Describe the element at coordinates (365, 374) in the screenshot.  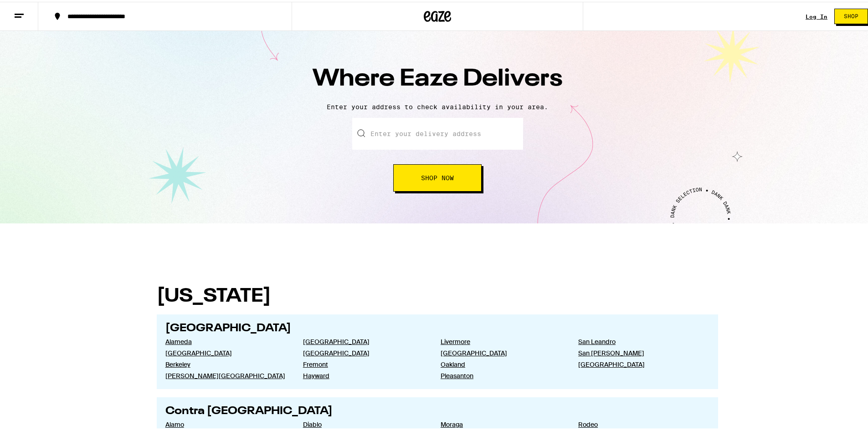
I see `a: Hayward` at that location.